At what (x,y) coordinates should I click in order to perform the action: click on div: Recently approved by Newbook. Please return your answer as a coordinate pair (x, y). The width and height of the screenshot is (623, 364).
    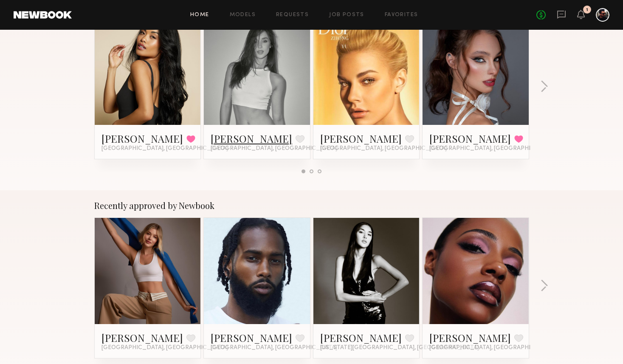
    Looking at the image, I should click on (312, 205).